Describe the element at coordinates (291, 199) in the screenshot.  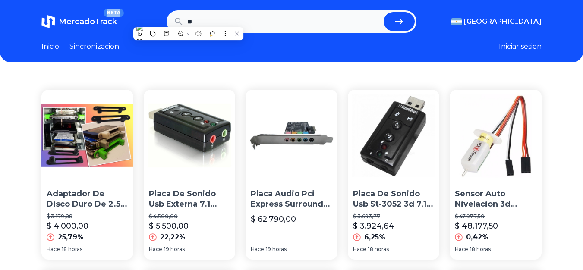
I see `p: Placa Audio Pci Express Surround Simple 3d Nisuta Ns-pcieau6` at that location.